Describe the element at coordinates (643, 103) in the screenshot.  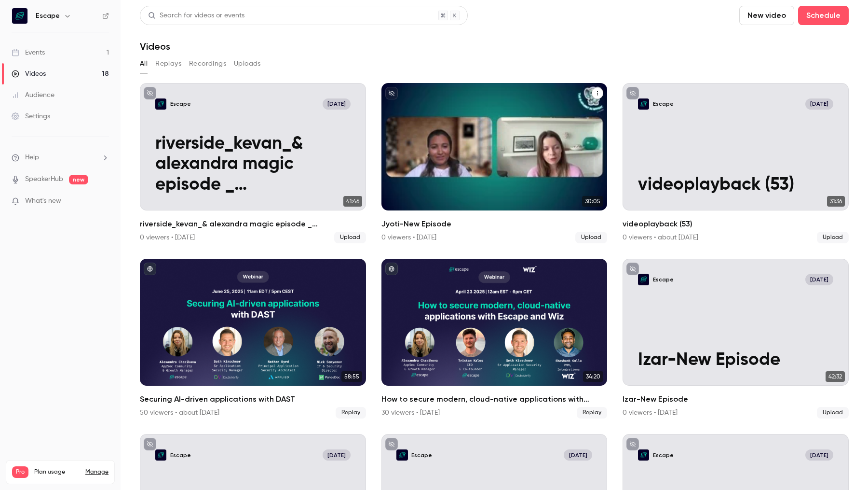
I see `img: videoplayback (53)` at that location.